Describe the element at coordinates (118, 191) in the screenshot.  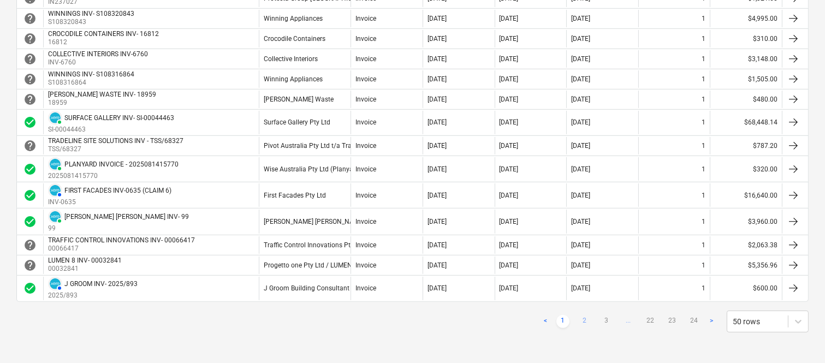
I see `div: FIRST FACADES INV-0635 (CLAIM 6)` at that location.